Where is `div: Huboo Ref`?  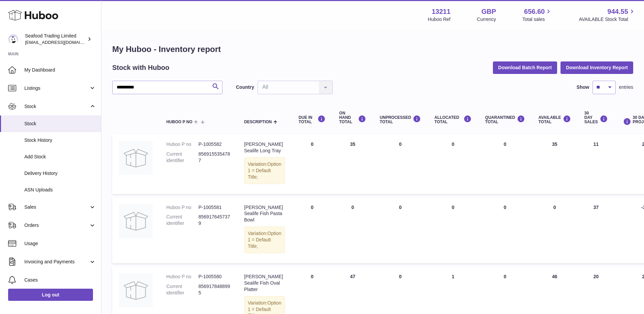 div: Huboo Ref is located at coordinates (439, 19).